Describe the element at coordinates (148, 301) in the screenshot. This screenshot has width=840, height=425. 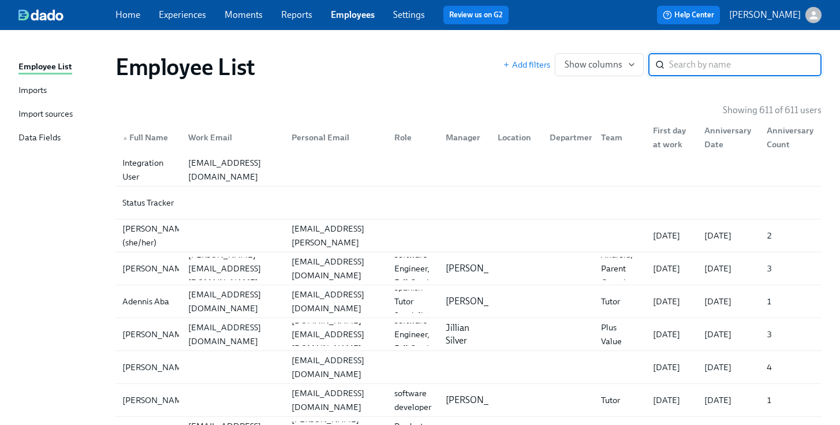
I see `div: Adennis Aba` at that location.